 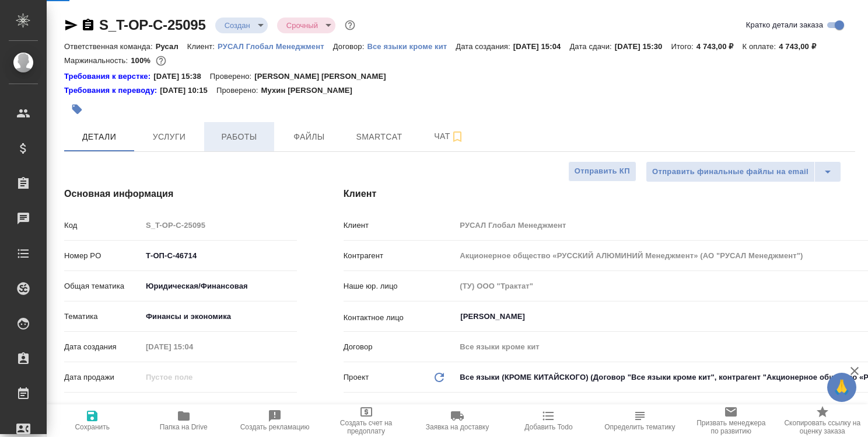 I want to click on span: Скопировать ссылку на оценку заказа, so click(x=822, y=427).